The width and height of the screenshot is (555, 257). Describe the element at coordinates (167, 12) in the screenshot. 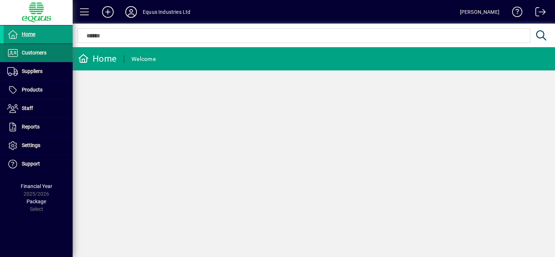

I see `div: Equus Industries Ltd` at that location.